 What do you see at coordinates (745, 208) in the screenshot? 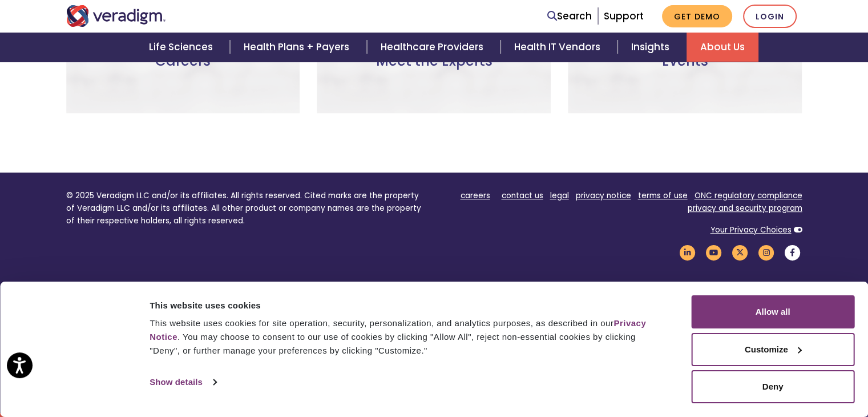
I see `a: privacy and security program` at bounding box center [745, 208].